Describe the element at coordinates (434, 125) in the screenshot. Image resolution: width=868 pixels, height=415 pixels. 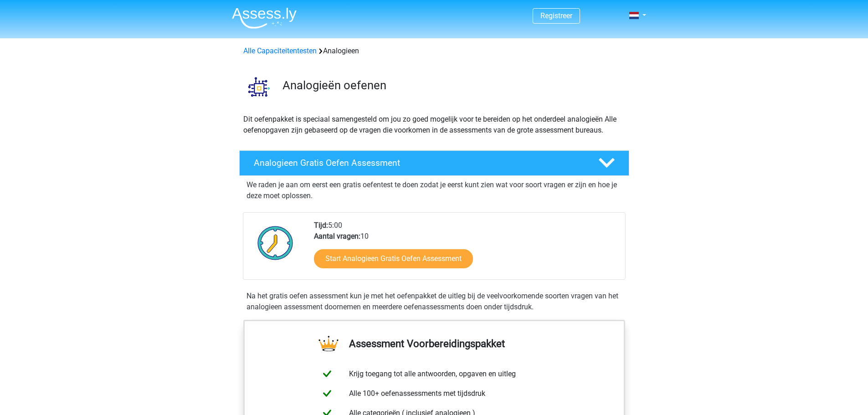
I see `p: Dit oefenpakket is speciaal samengesteld om jou zo goed mogelijk voor te bereiden op het onderdee...` at that location.